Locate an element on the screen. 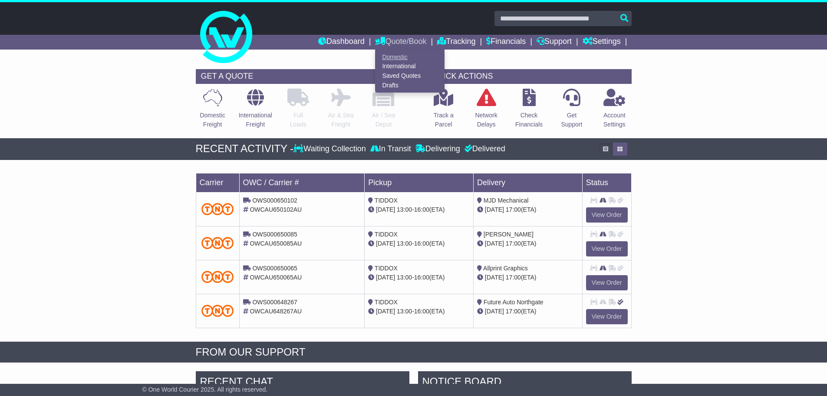 Image resolution: width=827 pixels, height=396 pixels. a: Quote/Book is located at coordinates (401, 42).